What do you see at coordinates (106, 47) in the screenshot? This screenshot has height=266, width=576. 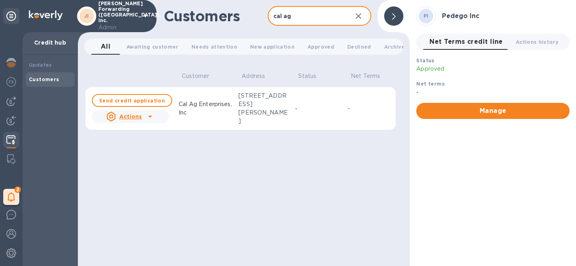 I see `span: All` at bounding box center [106, 47].